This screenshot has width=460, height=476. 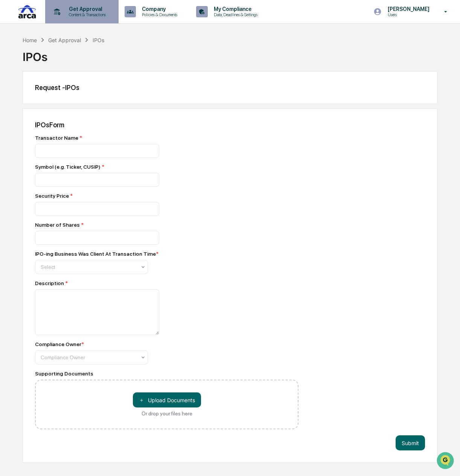 What do you see at coordinates (230, 125) in the screenshot?
I see `div: IPOs Form` at bounding box center [230, 125].